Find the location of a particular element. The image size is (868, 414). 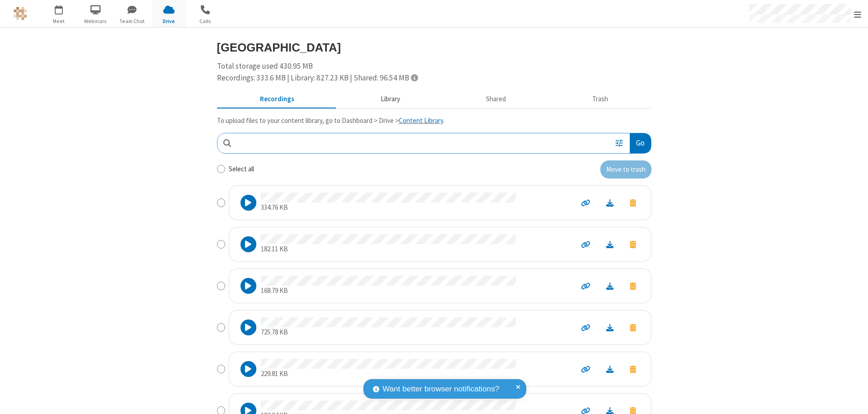

a: Content Library is located at coordinates (421, 120).